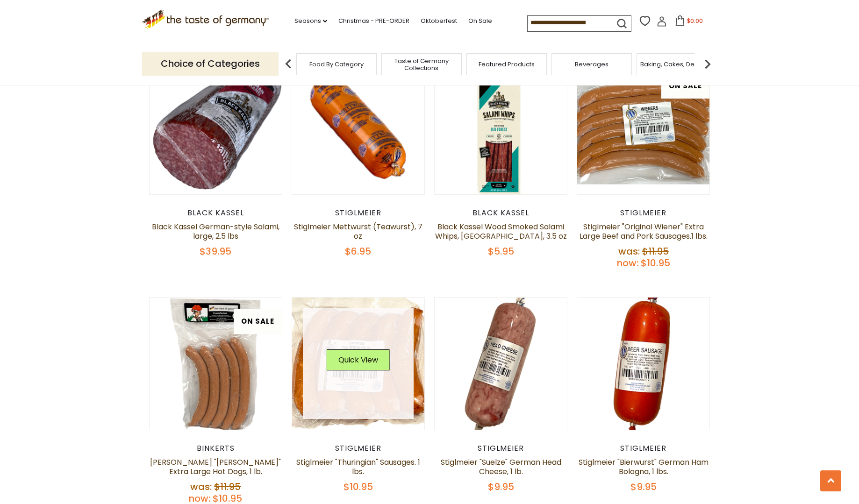 Image resolution: width=859 pixels, height=504 pixels. I want to click on a: Taste of Germany Collections, so click(422, 64).